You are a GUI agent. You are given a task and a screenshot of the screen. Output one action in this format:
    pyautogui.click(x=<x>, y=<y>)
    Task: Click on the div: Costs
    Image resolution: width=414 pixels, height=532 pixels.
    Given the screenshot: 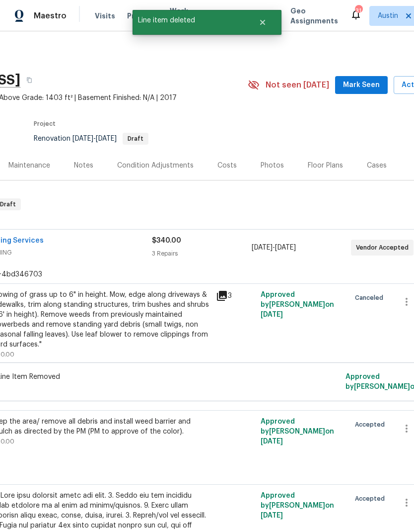 What is the action you would take?
    pyautogui.click(x=227, y=166)
    